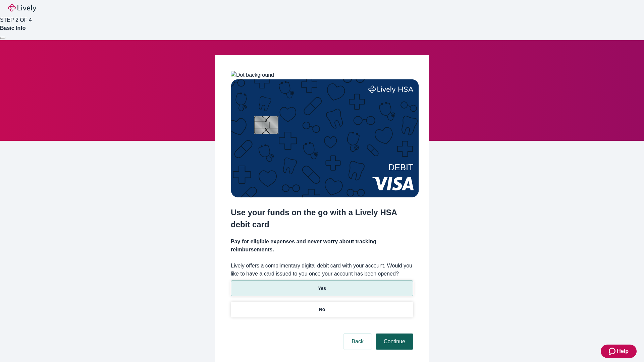 The height and width of the screenshot is (362, 644). What do you see at coordinates (322, 309) in the screenshot?
I see `p: No` at bounding box center [322, 309].